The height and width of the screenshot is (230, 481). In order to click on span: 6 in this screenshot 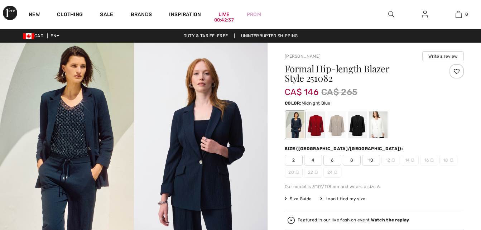, I will do `click(332, 160)`.